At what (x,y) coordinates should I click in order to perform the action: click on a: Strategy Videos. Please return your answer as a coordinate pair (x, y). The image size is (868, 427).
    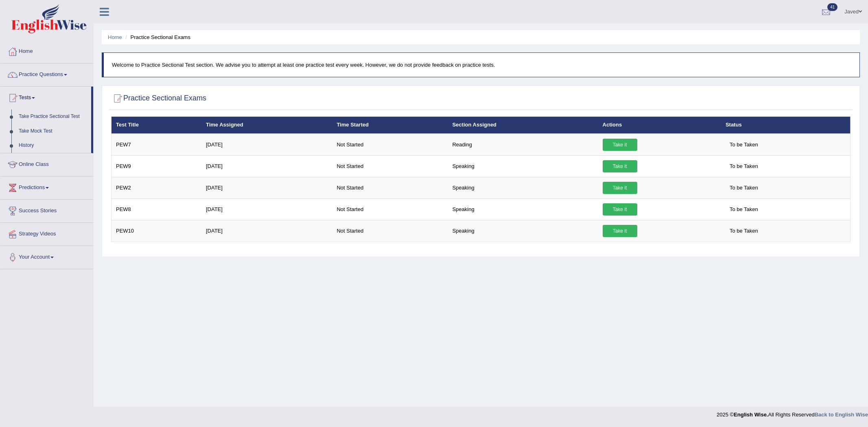
    Looking at the image, I should click on (47, 233).